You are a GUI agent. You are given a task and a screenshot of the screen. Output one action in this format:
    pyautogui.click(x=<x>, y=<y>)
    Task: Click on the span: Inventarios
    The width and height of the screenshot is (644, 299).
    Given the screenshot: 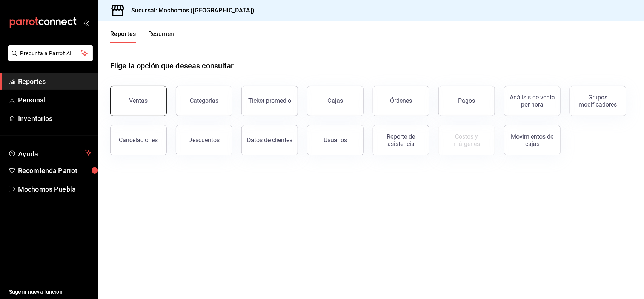 What is the action you would take?
    pyautogui.click(x=55, y=118)
    